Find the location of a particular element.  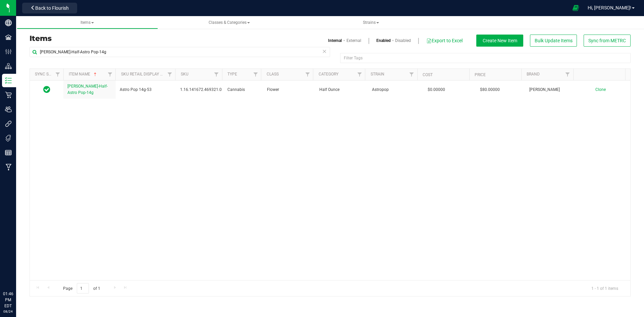

button: Sync from METRC is located at coordinates (607, 41).